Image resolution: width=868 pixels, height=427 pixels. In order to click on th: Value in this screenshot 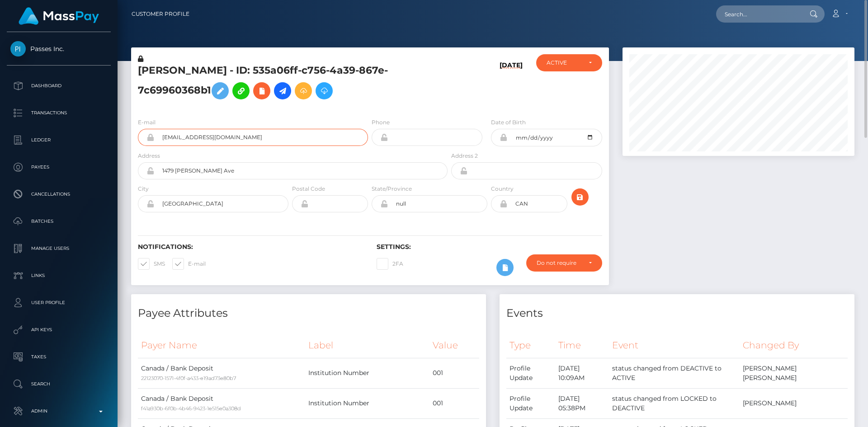, I will do `click(454, 345)`.